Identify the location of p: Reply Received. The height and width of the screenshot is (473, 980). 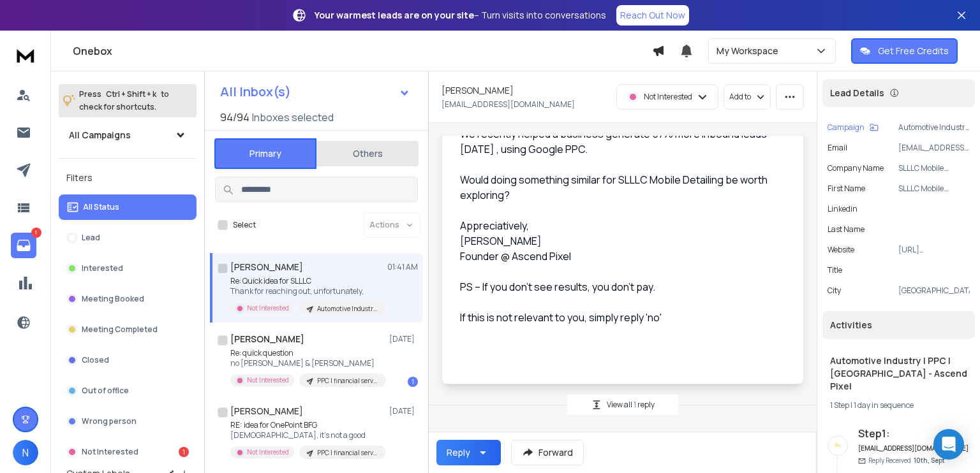
(906, 460).